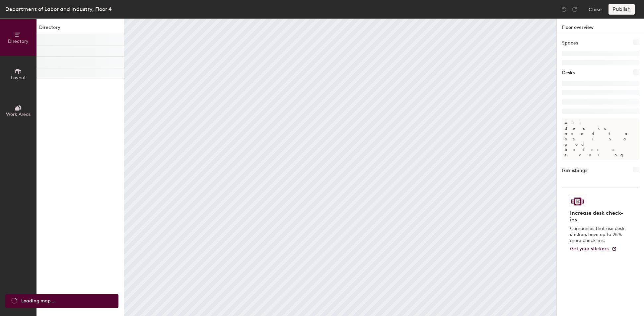  What do you see at coordinates (575, 9) in the screenshot?
I see `img: Redo` at bounding box center [575, 9].